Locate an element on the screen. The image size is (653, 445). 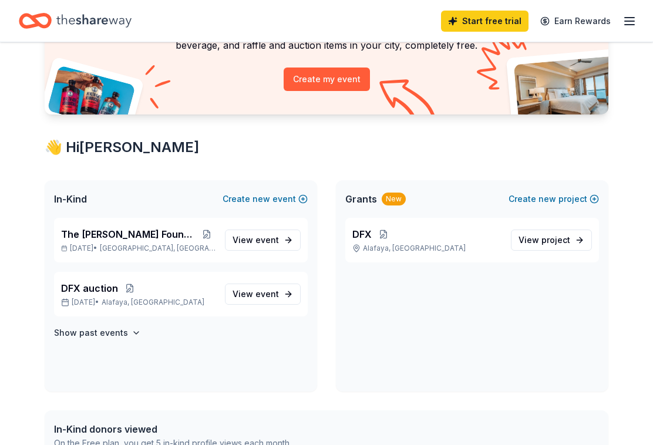
span: DFX auction is located at coordinates (89, 288).